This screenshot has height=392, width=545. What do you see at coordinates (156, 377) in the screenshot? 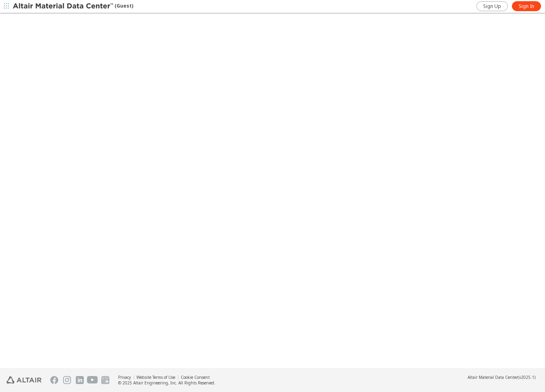
I see `a: Website Terms of Use` at bounding box center [156, 377].